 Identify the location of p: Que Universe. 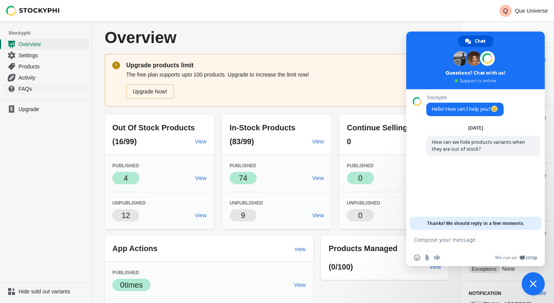
(531, 11).